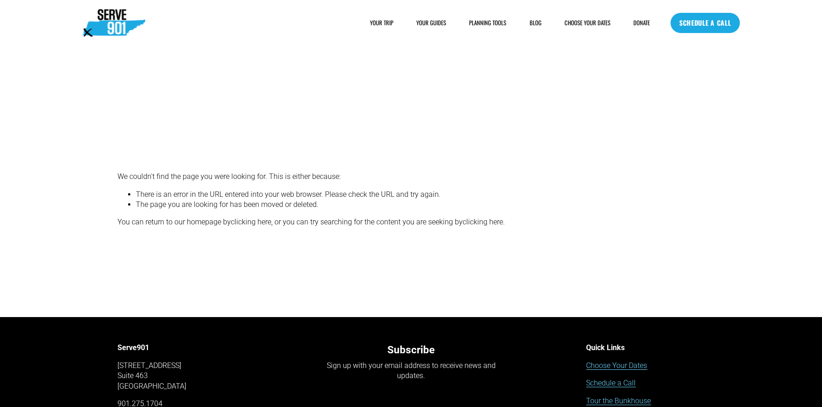  What do you see at coordinates (606, 348) in the screenshot?
I see `strong: Quick Links` at bounding box center [606, 348].